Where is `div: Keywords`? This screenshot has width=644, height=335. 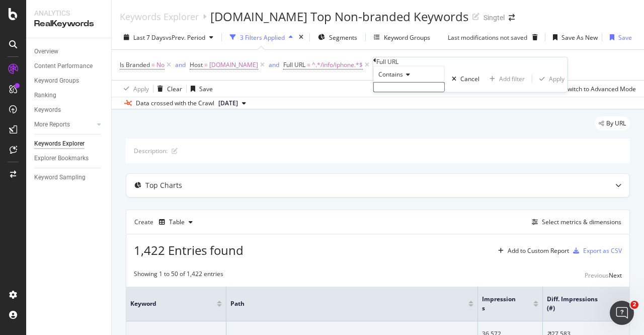 div: Keywords is located at coordinates (47, 110).